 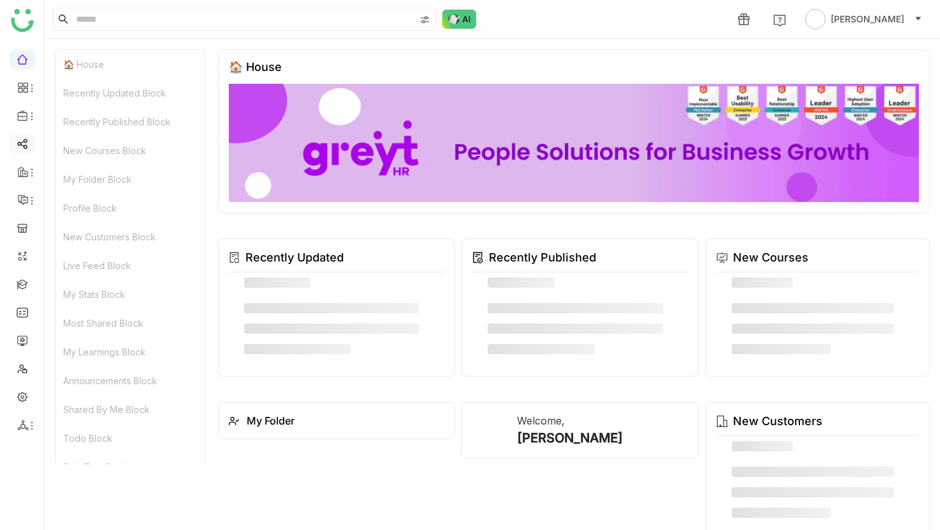 I want to click on img: logo, so click(x=22, y=20).